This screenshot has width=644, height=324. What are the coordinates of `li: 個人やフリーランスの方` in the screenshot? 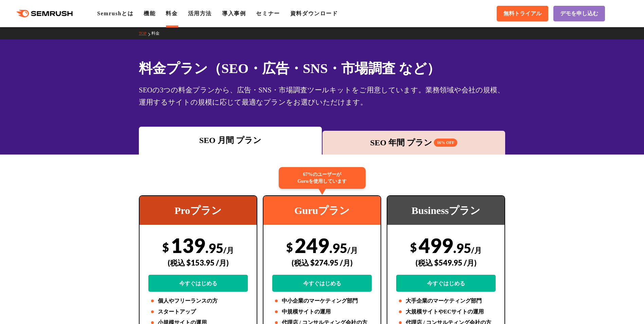 It's located at (198, 301).